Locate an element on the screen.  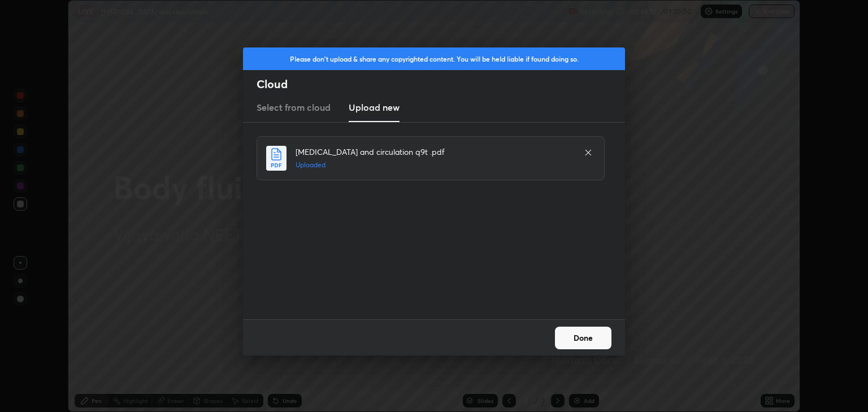
button: Done is located at coordinates (584, 338).